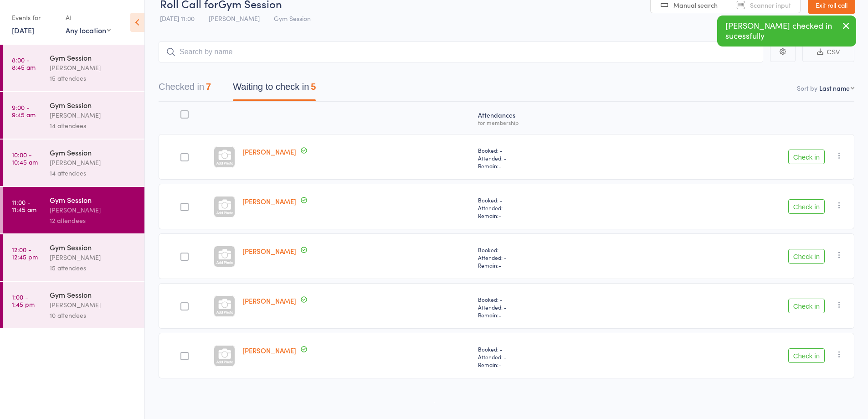  I want to click on div: 10 attendees, so click(93, 315).